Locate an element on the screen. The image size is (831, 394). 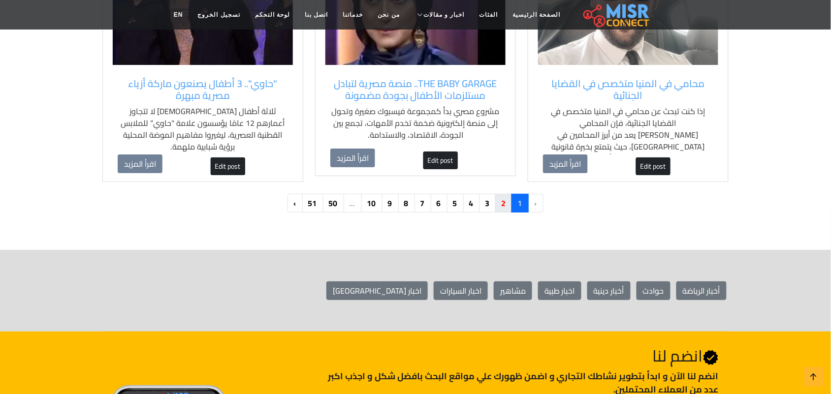
li: pagination.previous is located at coordinates (535, 203).